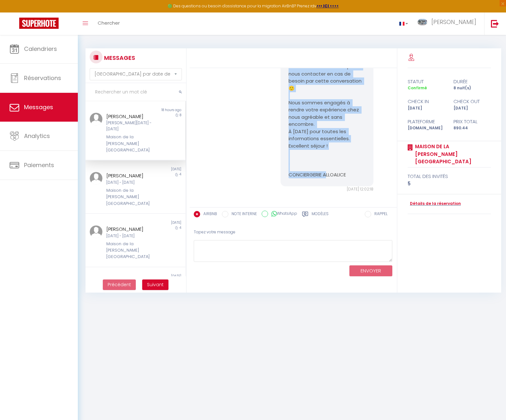 The image size is (506, 420). What do you see at coordinates (328, 5) in the screenshot?
I see `strong: >>> ICI <<<<` at bounding box center [328, 5].